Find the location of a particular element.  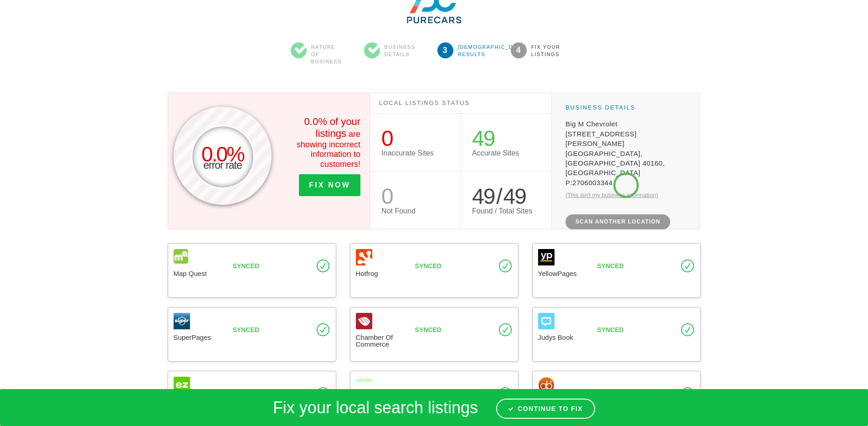

p: Inaccurate Sites is located at coordinates (415, 153).